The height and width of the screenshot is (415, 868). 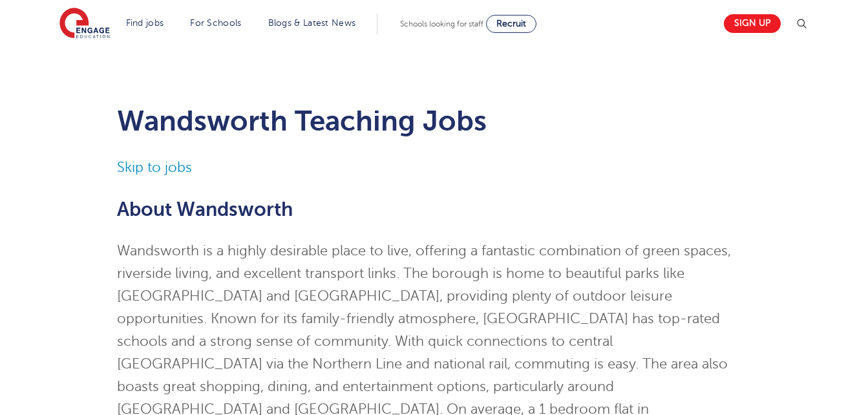 I want to click on h1: Wandsworth Teaching Jobs, so click(x=433, y=121).